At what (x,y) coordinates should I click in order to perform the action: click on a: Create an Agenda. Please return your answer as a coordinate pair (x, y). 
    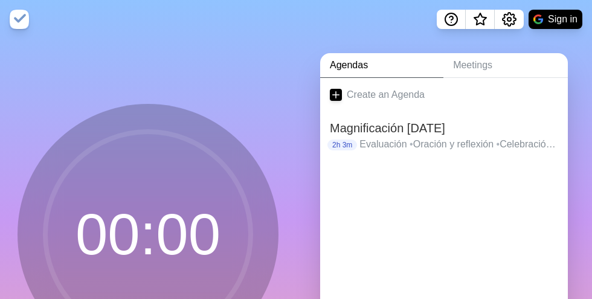
    Looking at the image, I should click on (444, 95).